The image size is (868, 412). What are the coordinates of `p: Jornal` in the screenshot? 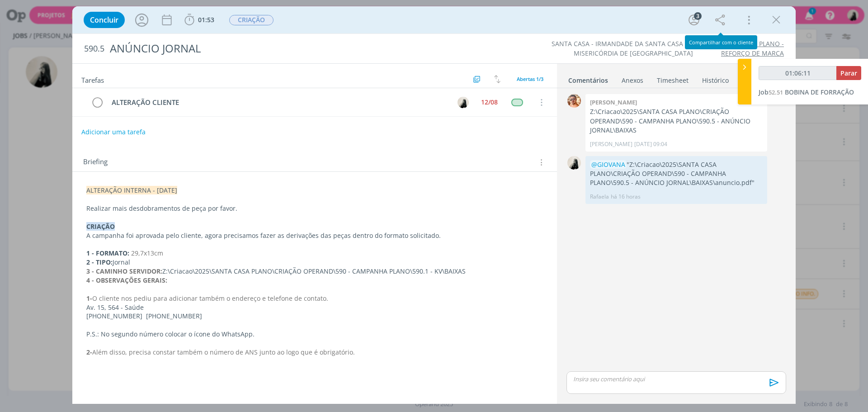 It's located at (314, 262).